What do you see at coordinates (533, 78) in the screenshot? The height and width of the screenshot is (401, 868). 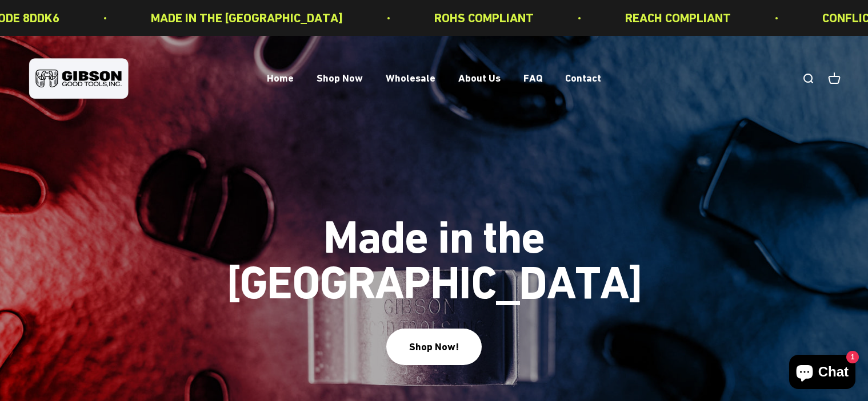 I see `a: FAQ` at bounding box center [533, 78].